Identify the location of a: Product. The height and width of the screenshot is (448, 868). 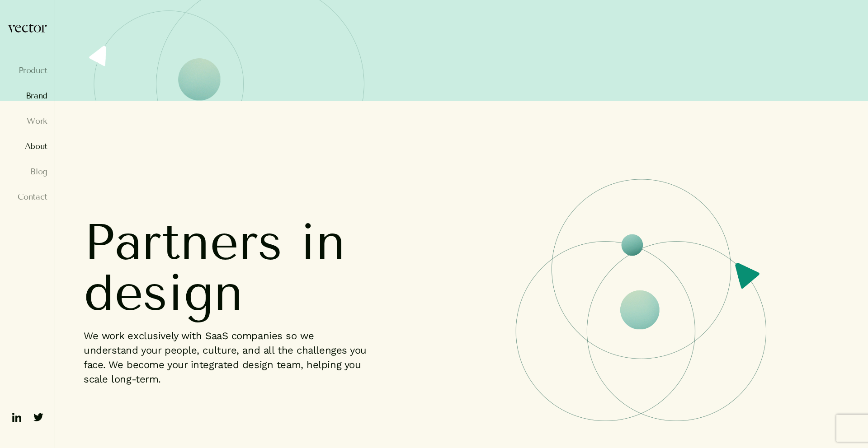
(27, 71).